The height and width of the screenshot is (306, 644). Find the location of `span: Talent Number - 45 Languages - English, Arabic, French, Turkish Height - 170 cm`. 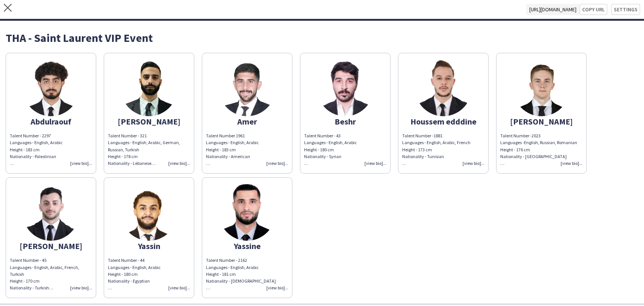

span: Talent Number - 45 Languages - English, Arabic, French, Turkish Height - 170 cm is located at coordinates (44, 271).